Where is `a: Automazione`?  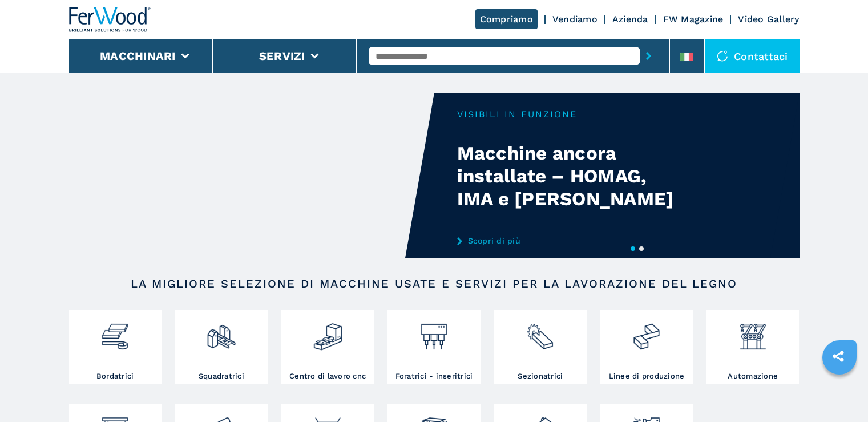 a: Automazione is located at coordinates (753, 347).